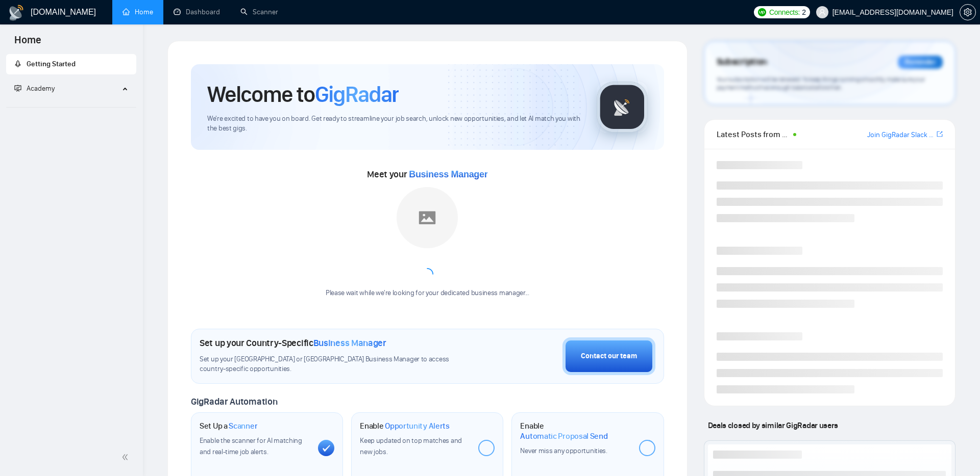 The width and height of the screenshot is (980, 476). What do you see at coordinates (427, 293) in the screenshot?
I see `div: Please wait while we're looking for your dedicated business manager...` at bounding box center [427, 293].